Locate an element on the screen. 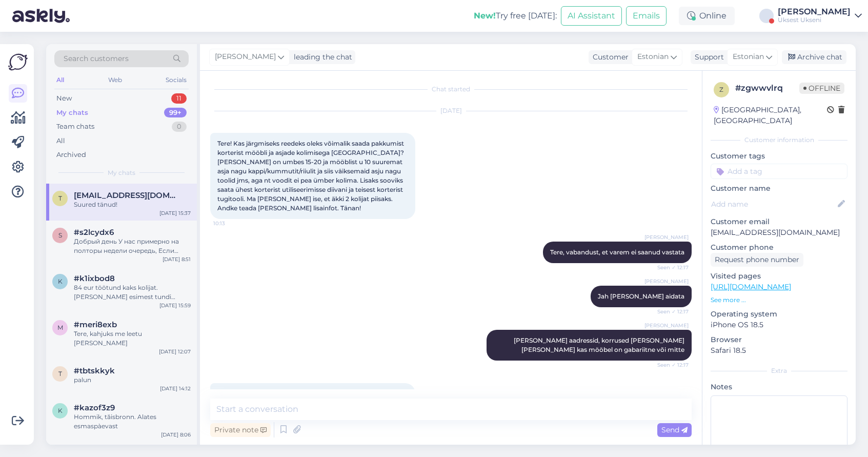  span: Offline is located at coordinates (822, 89).